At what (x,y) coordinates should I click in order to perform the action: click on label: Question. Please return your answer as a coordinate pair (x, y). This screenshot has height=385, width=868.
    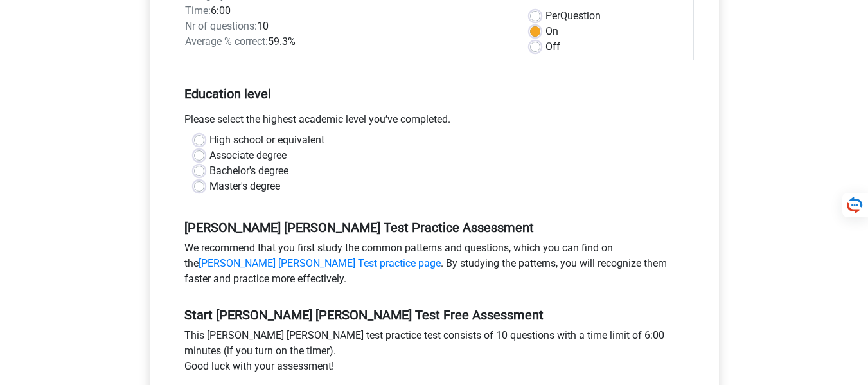
    Looking at the image, I should click on (573, 16).